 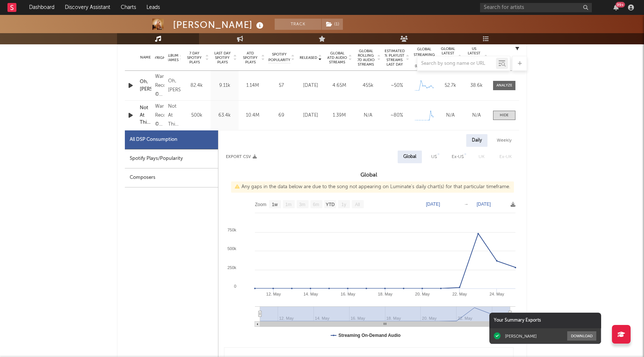 I want to click on div: 1.39M, so click(x=339, y=116).